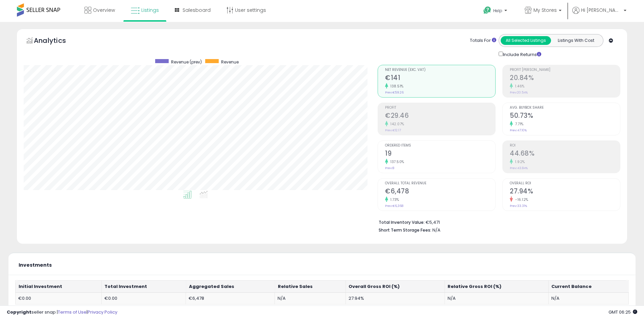  I want to click on th: Initial Investment, so click(59, 287).